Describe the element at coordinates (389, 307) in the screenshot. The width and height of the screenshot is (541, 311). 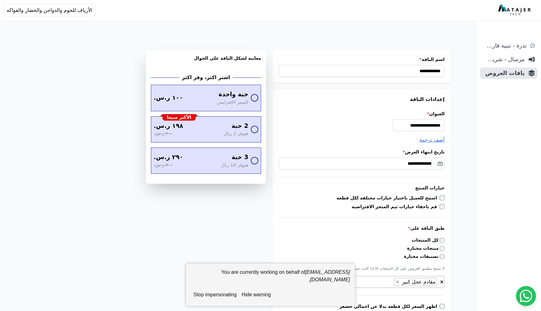
I see `label: اظهر السعر لكل قطعة بدلا عن اجمالي السعر` at that location.